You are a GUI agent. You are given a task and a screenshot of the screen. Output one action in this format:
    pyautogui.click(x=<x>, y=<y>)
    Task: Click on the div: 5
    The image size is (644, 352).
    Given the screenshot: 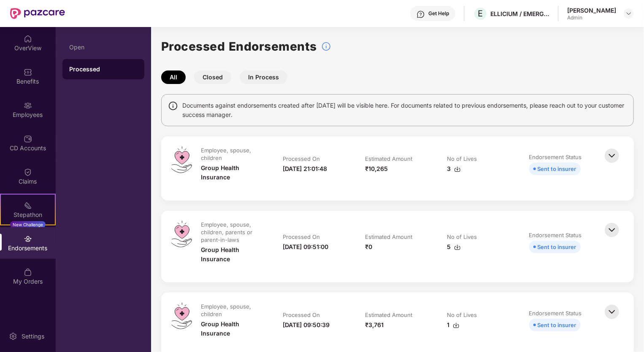 What is the action you would take?
    pyautogui.click(x=454, y=247)
    